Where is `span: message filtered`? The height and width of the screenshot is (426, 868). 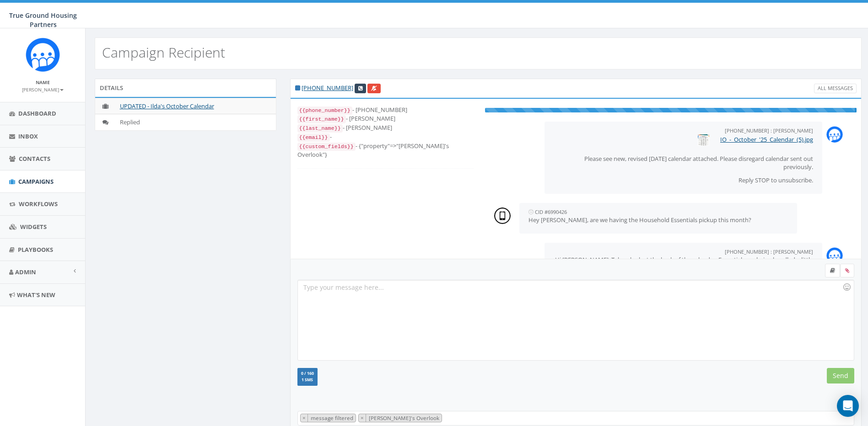
span: message filtered is located at coordinates (333, 418).